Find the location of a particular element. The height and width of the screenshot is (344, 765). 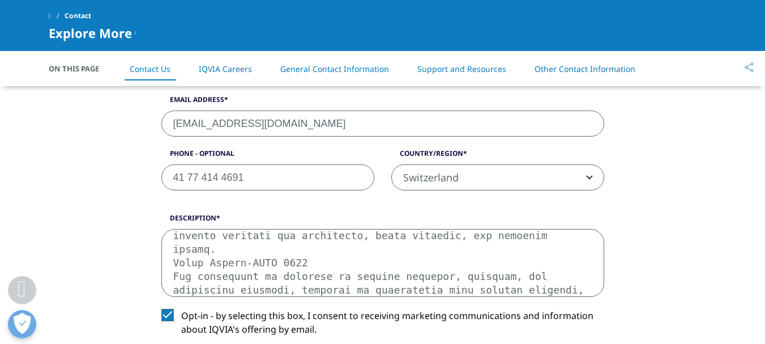

label: Email Address is located at coordinates (383, 103).